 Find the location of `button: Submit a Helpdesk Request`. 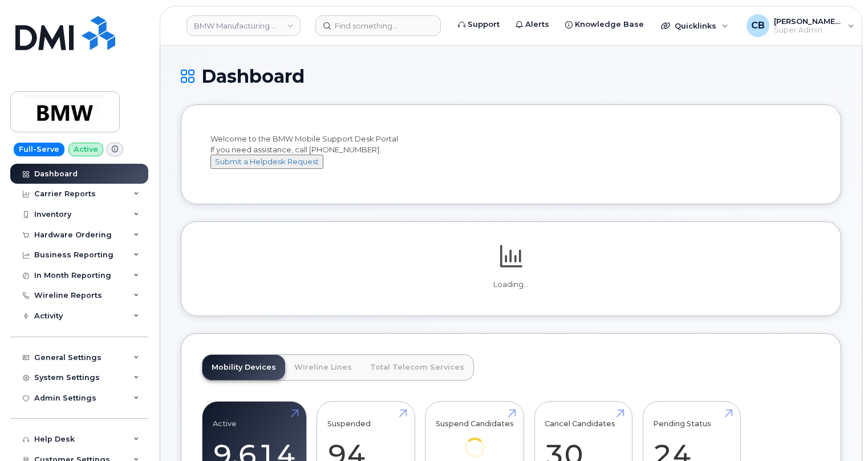

button: Submit a Helpdesk Request is located at coordinates (267, 162).